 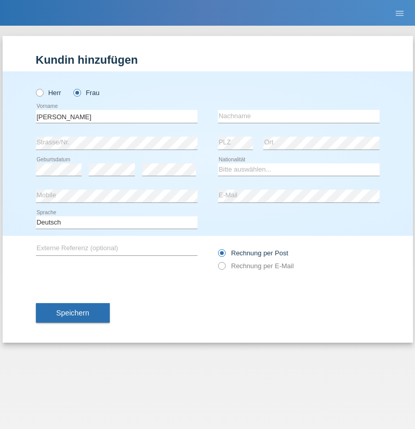 I want to click on input: Rechnung per Post, so click(x=221, y=255).